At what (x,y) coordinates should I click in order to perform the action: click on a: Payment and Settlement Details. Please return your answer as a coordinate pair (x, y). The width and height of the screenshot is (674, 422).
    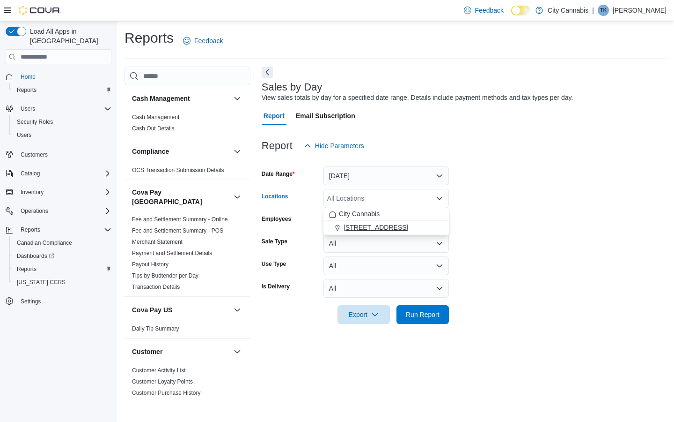
    Looking at the image, I should click on (172, 253).